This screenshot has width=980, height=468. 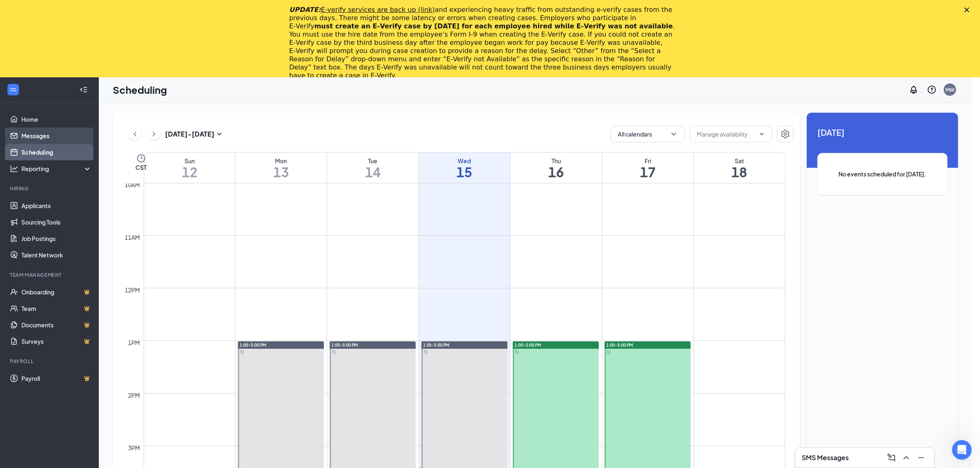 What do you see at coordinates (189, 161) in the screenshot?
I see `div: Sun` at bounding box center [189, 161].